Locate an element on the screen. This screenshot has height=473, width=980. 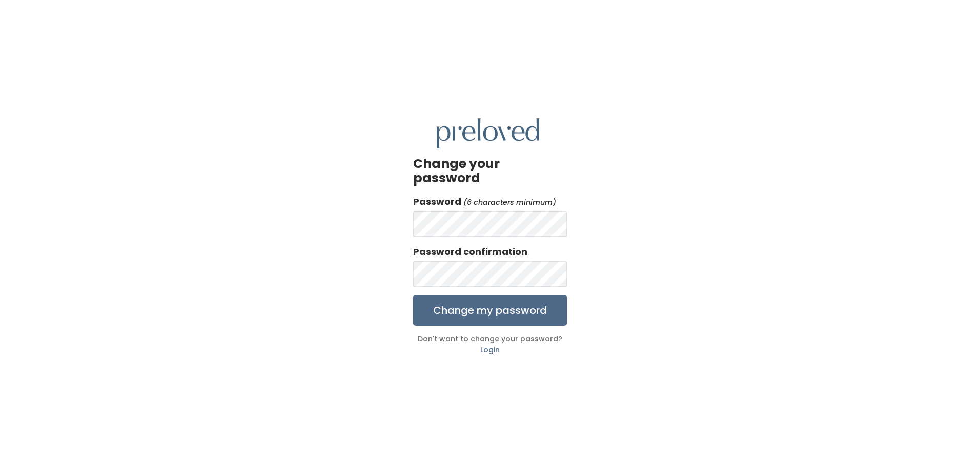
input: Change my password is located at coordinates (490, 310).